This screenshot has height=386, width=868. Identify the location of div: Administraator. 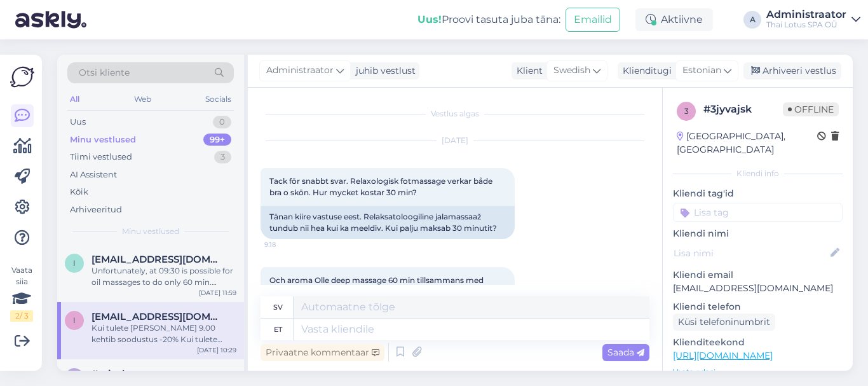
(807, 15).